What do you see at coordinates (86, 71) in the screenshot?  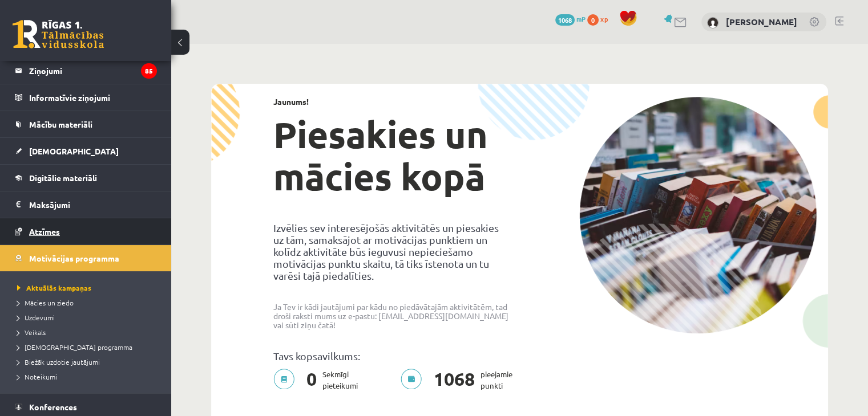 I see `a: Ziņojumi85` at bounding box center [86, 71].